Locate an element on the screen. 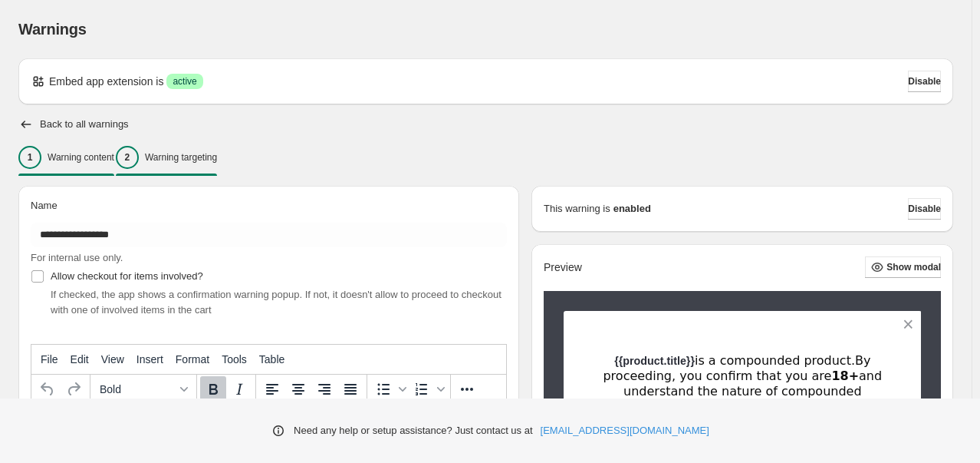  body: Rich Text Area. Press ALT-0 for help. is located at coordinates (237, 25).